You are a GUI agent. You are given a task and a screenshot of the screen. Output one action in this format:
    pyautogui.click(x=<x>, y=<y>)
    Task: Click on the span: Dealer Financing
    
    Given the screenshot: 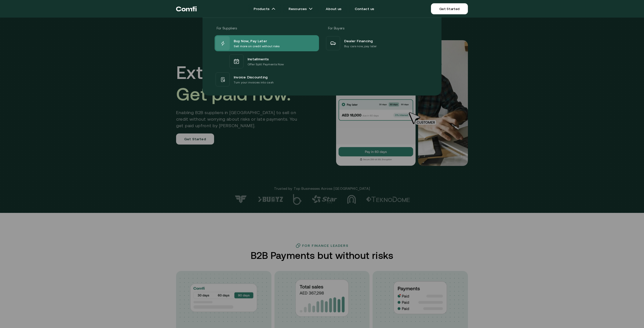 What is the action you would take?
    pyautogui.click(x=359, y=41)
    